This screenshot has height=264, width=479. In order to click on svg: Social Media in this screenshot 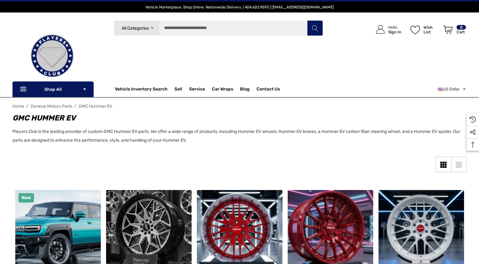, I will do `click(473, 132)`.